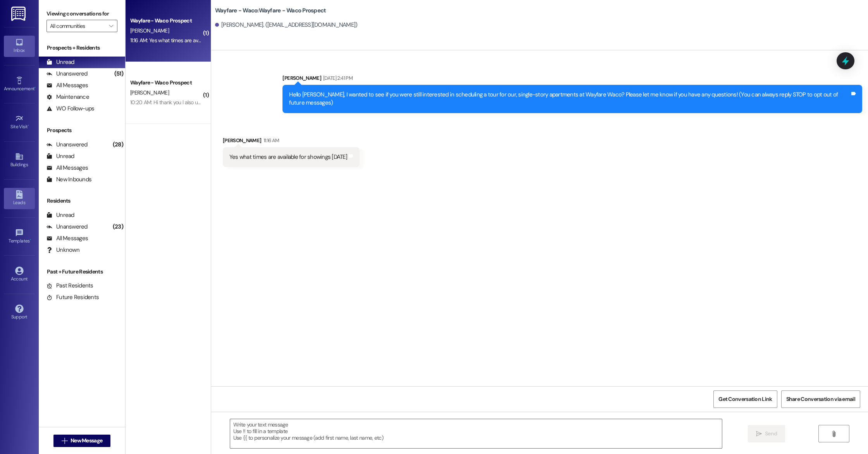 Image resolution: width=868 pixels, height=454 pixels. What do you see at coordinates (766, 434) in the screenshot?
I see `button: Send` at bounding box center [766, 434].